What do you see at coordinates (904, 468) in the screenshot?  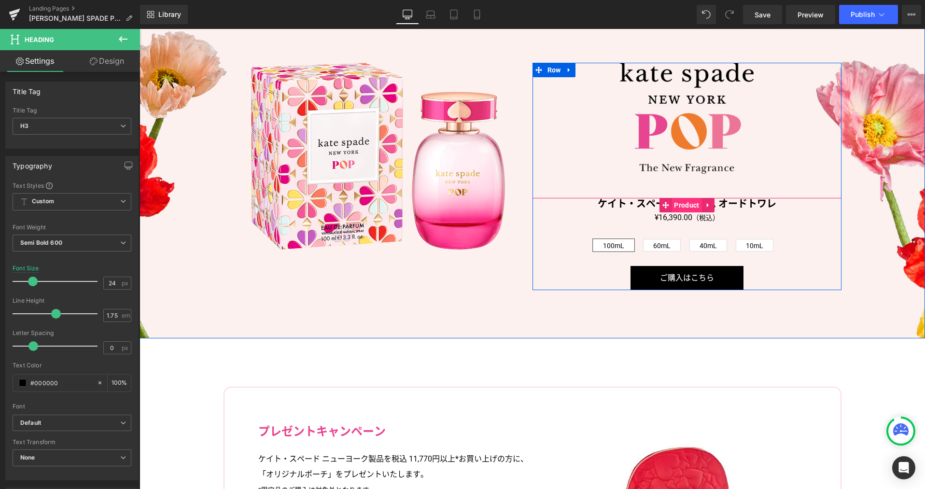 I see `div: Open Intercom Messenger` at bounding box center [904, 468].